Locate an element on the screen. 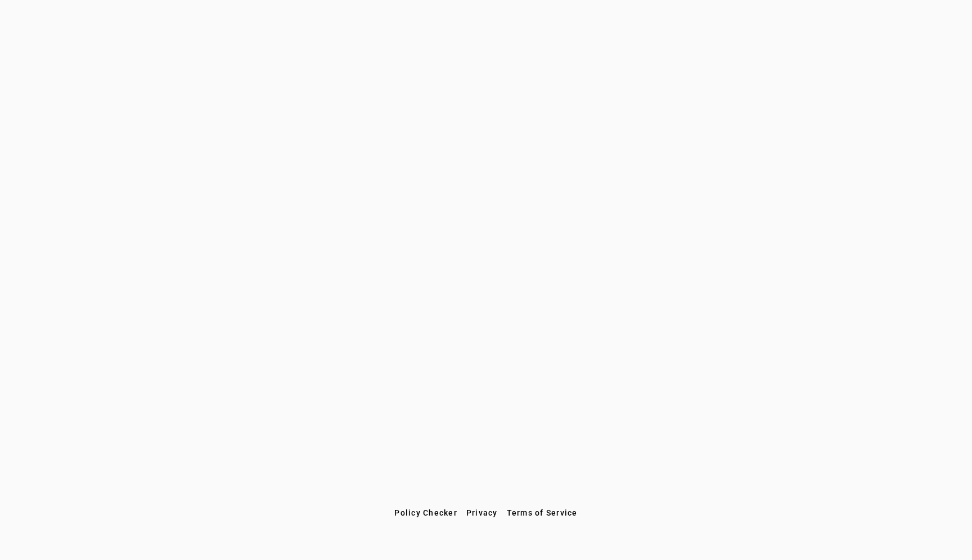 The image size is (972, 560). span: Terms of Service is located at coordinates (542, 513).